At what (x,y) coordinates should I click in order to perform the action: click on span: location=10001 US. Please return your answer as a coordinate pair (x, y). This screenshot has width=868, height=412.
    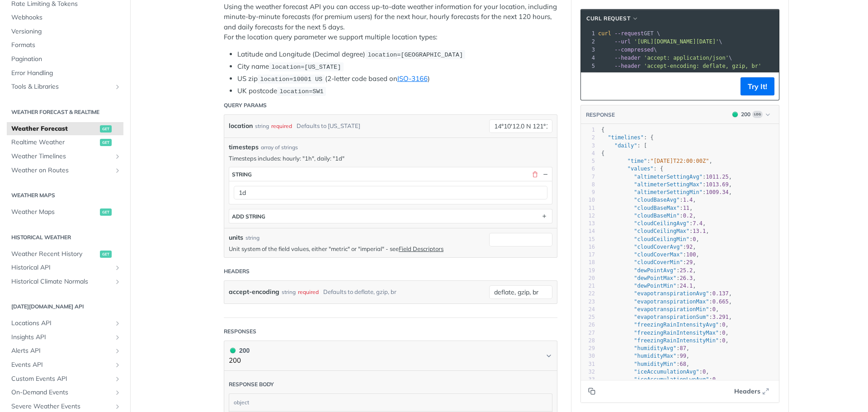
    Looking at the image, I should click on (291, 79).